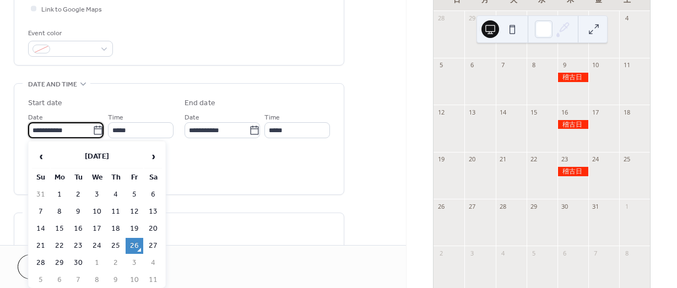 Image resolution: width=677 pixels, height=288 pixels. What do you see at coordinates (59, 177) in the screenshot?
I see `th: Mo` at bounding box center [59, 177].